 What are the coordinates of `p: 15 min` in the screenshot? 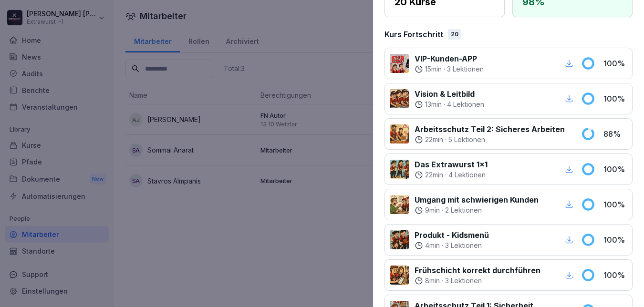 It's located at (433, 69).